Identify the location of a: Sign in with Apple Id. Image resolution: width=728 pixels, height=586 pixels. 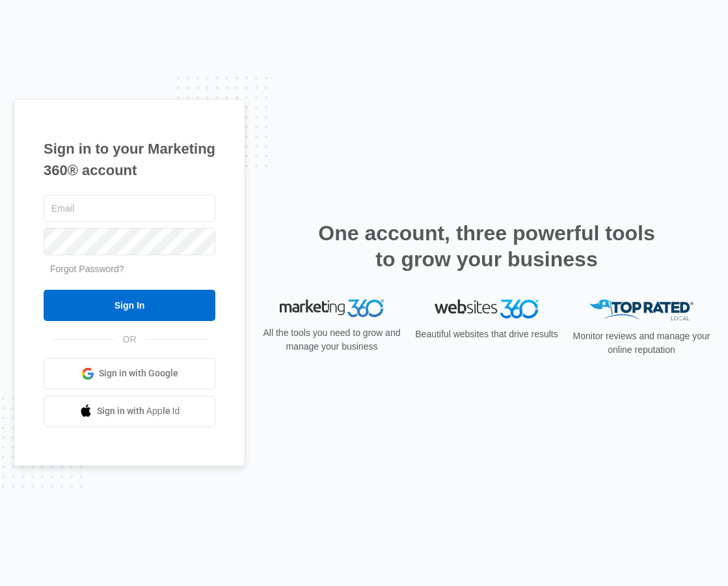
(130, 411).